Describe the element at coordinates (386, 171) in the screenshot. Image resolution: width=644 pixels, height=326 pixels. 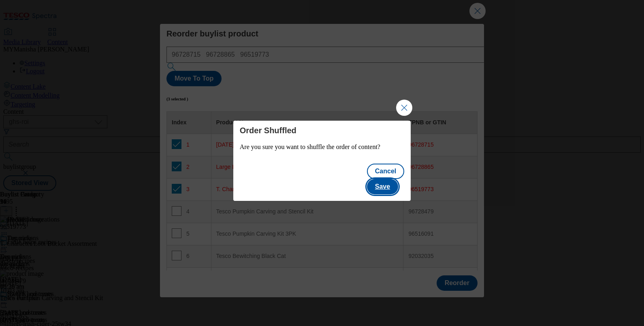
I see `button: Cancel` at that location.